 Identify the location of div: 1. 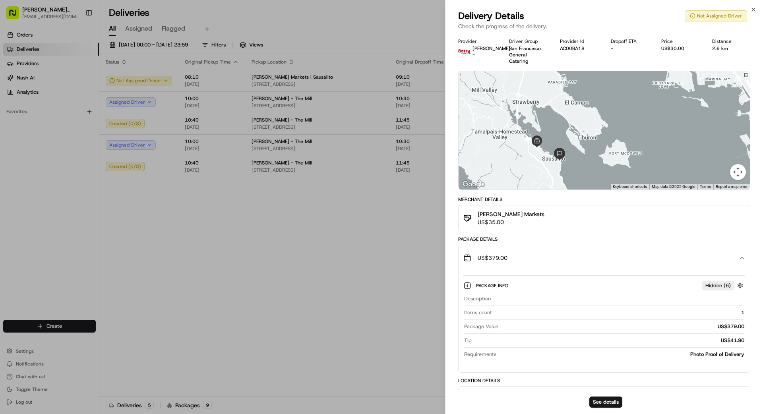
(619, 313).